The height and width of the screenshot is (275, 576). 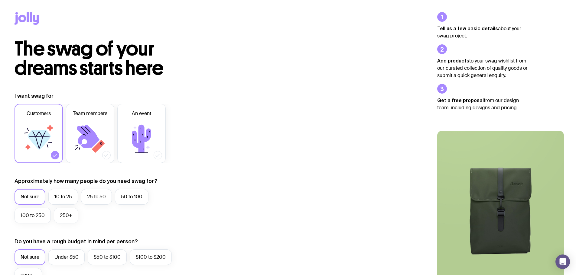 What do you see at coordinates (89, 58) in the screenshot?
I see `span: The swag of your dreams starts here` at bounding box center [89, 58].